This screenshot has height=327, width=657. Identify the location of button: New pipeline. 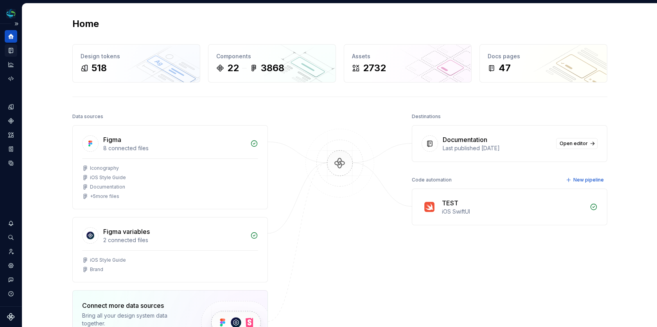
(585, 180).